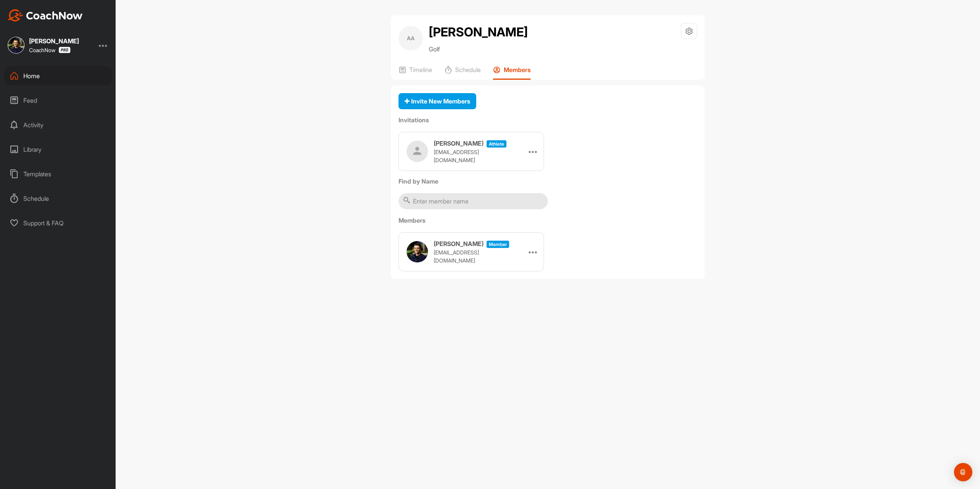  Describe the element at coordinates (468, 69) in the screenshot. I see `p: Schedule` at that location.